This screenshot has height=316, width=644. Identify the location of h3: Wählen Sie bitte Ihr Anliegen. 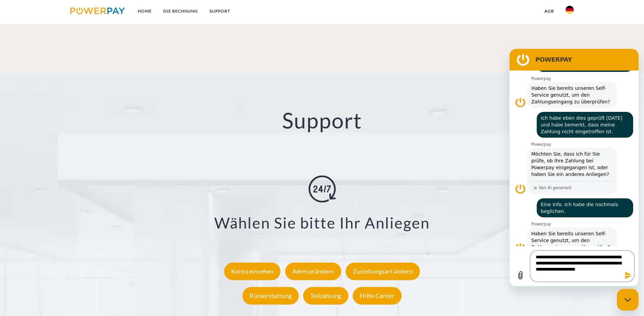
(322, 223).